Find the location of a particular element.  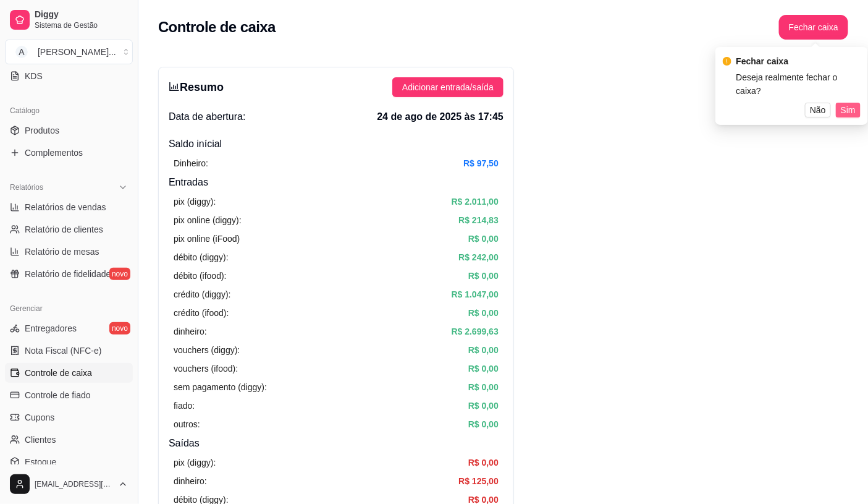

button: Adicionar entrada/saída is located at coordinates (448, 87).